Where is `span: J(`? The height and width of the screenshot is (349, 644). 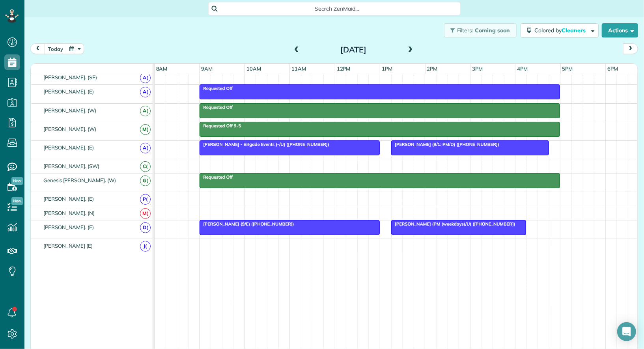 span: J( is located at coordinates (145, 246).